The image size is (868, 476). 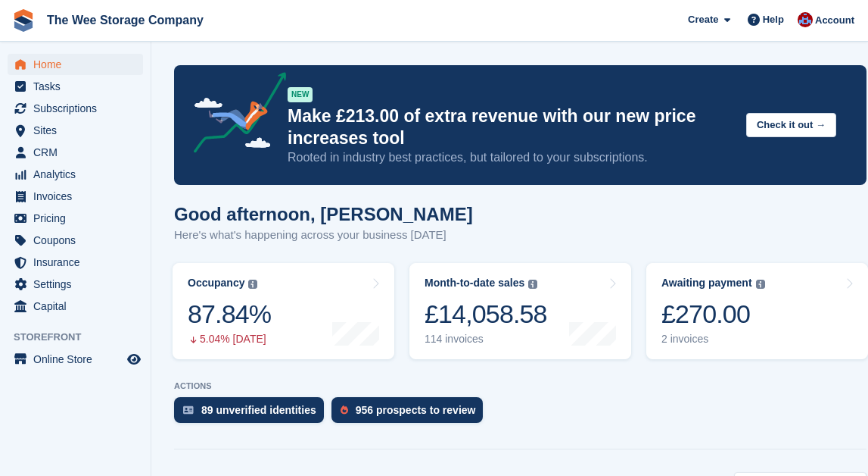 What do you see at coordinates (300, 94) in the screenshot?
I see `div: NEW` at bounding box center [300, 94].